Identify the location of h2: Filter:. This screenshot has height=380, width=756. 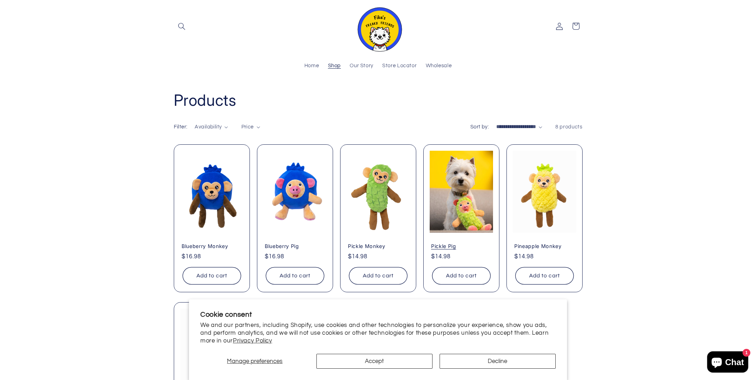
(180, 127).